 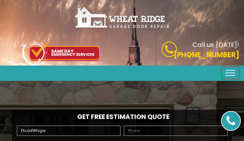 What do you see at coordinates (122, 116) in the screenshot?
I see `h2: Get Free Estimation Quote` at bounding box center [122, 116].